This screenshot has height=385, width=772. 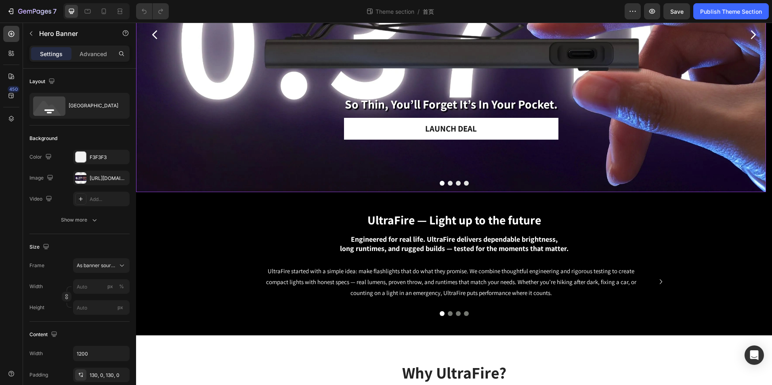 What do you see at coordinates (677, 11) in the screenshot?
I see `span: Save` at bounding box center [677, 11].